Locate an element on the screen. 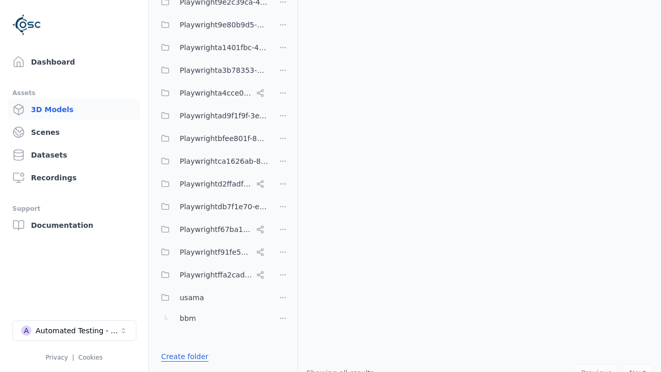 This screenshot has width=661, height=372. button: Playwrightad9f1f9f-3e6a-4231-8f19-c506bf64a382 is located at coordinates (212, 116).